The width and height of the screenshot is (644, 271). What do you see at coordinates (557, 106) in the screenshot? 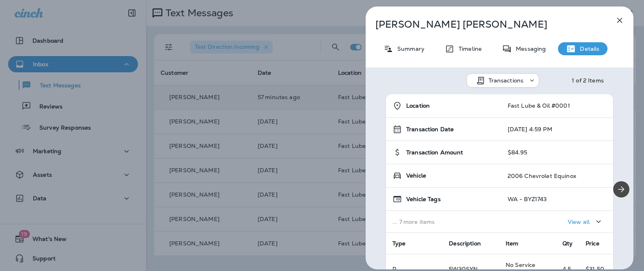
I see `td: Fast Lube & Oil #0001` at bounding box center [557, 106].